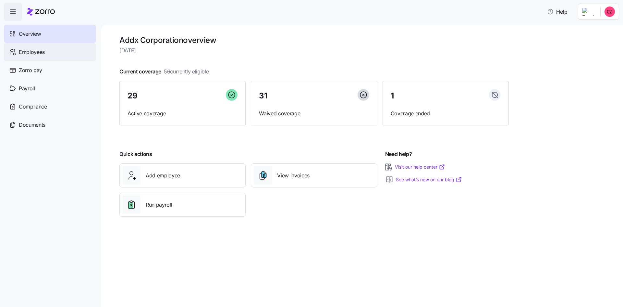 The image size is (623, 307). I want to click on span: Employees, so click(32, 52).